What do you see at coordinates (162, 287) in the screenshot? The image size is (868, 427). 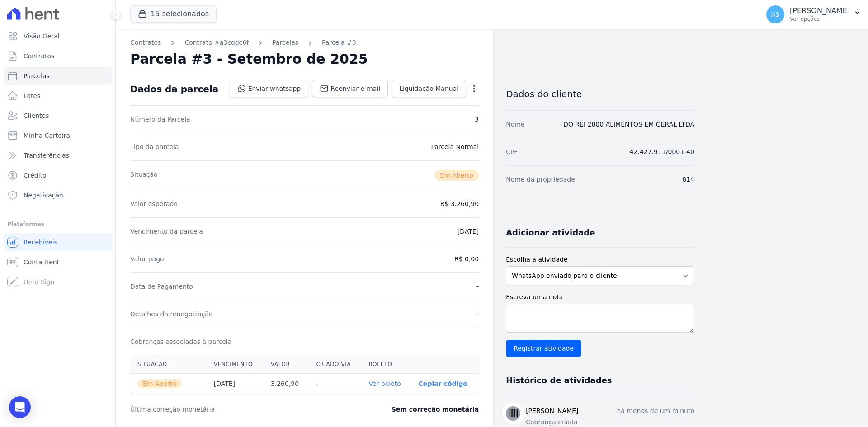 I see `dt: Data de Pagamento` at bounding box center [162, 287].